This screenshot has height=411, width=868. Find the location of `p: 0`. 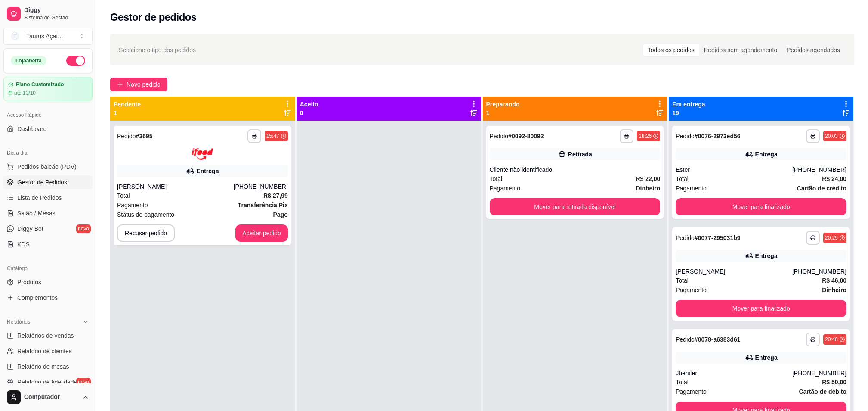

p: 0 is located at coordinates (309, 113).